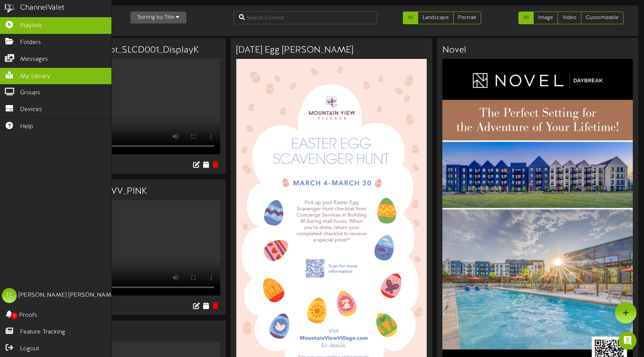 Image resolution: width=644 pixels, height=357 pixels. Describe the element at coordinates (436, 18) in the screenshot. I see `a: Landscape` at that location.